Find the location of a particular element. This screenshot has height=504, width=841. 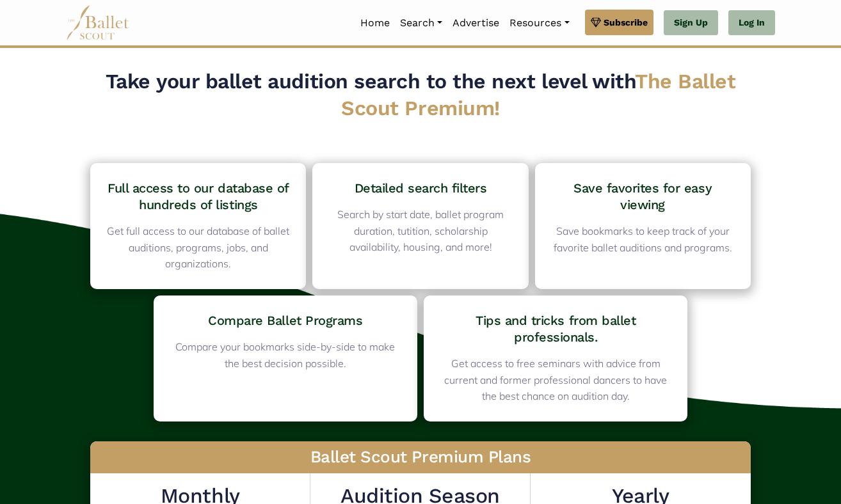

h4: Compare Ballet Programs is located at coordinates (285, 321).